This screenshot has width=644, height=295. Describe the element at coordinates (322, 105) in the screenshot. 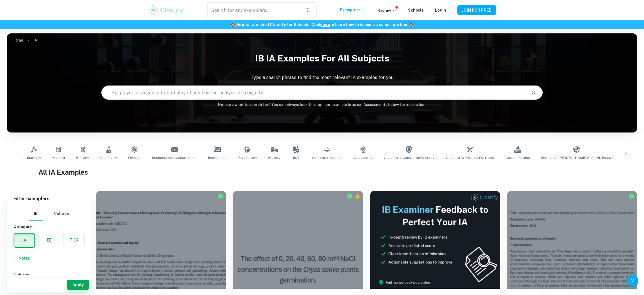

I see `h6: Not sure what to search for? You can always look through our example Internal Assessments below f...` at that location.